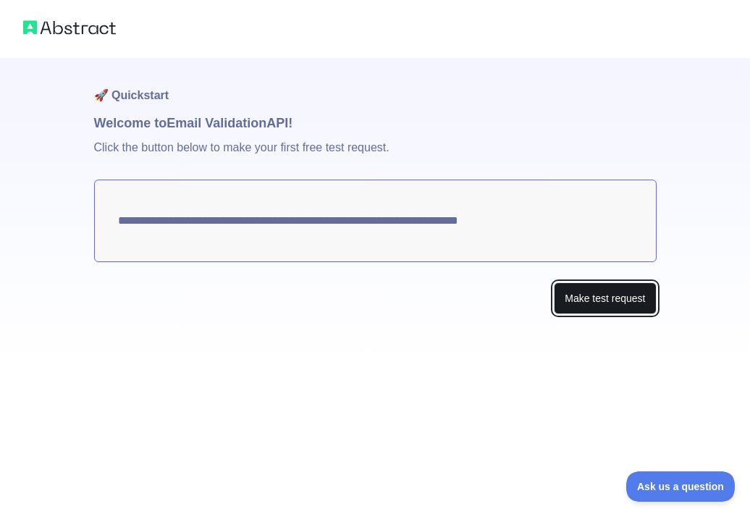 Image resolution: width=750 pixels, height=509 pixels. I want to click on button: Make test request, so click(604, 298).